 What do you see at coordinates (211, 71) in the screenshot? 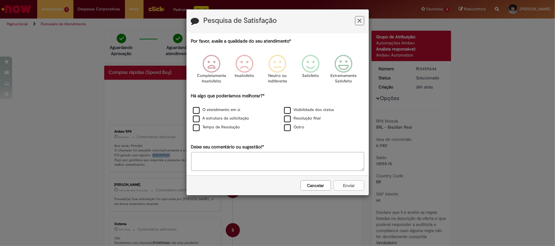
I see `div: Completamente Insatisfeito` at bounding box center [211, 71].